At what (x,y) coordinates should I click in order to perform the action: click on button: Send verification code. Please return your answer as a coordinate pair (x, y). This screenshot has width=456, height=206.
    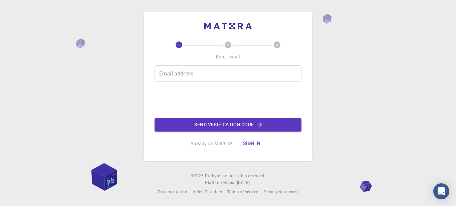
    Looking at the image, I should click on (228, 125).